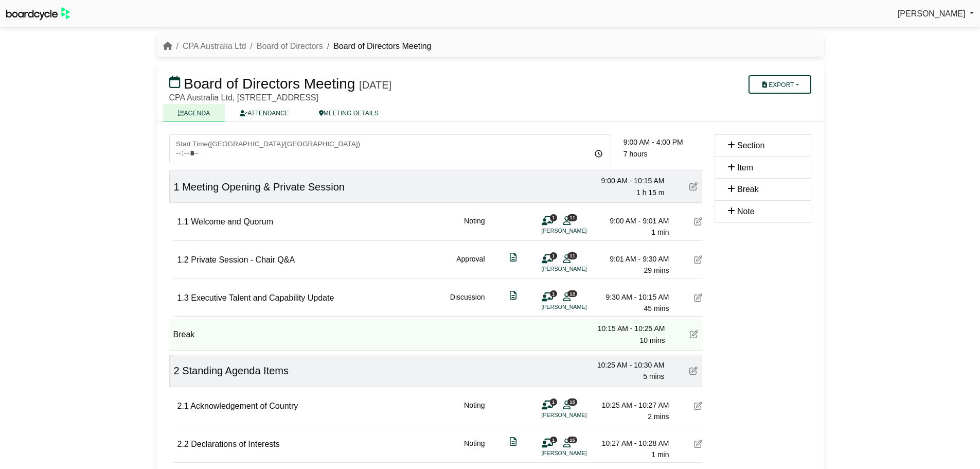  What do you see at coordinates (183, 444) in the screenshot?
I see `span: 2.2` at bounding box center [183, 444].